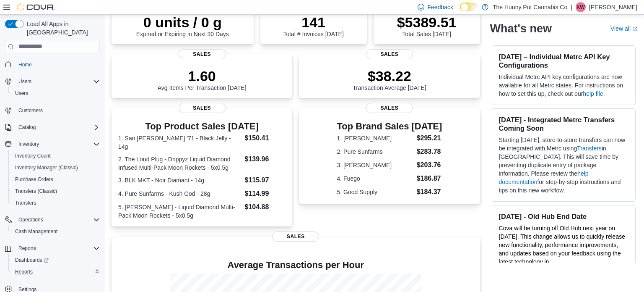 The image size is (644, 292). Describe the element at coordinates (26, 203) in the screenshot. I see `span: Transfers` at that location.